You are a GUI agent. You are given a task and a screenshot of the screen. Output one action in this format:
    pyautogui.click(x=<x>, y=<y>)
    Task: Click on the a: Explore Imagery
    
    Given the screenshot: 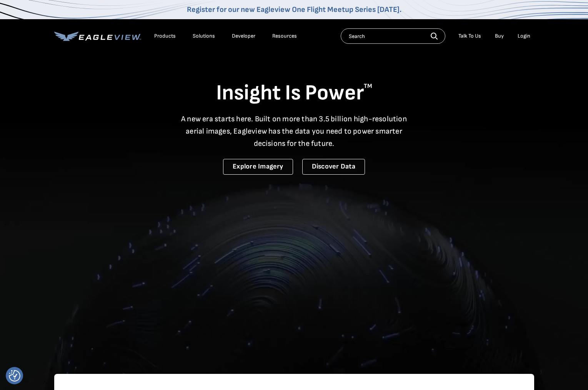 What is the action you would take?
    pyautogui.click(x=258, y=166)
    